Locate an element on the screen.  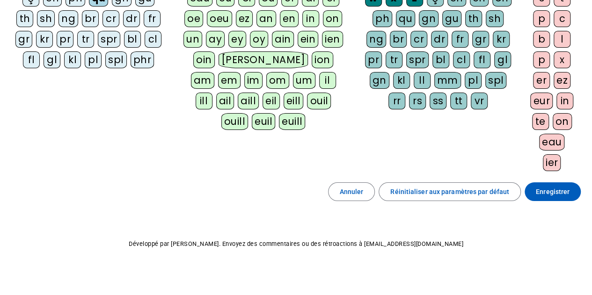
div: c is located at coordinates (562, 19).